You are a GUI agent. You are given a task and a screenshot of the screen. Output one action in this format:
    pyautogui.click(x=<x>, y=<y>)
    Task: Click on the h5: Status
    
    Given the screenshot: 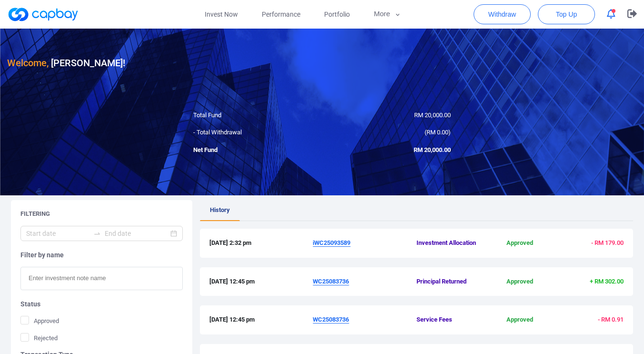 What is the action you would take?
    pyautogui.click(x=102, y=304)
    